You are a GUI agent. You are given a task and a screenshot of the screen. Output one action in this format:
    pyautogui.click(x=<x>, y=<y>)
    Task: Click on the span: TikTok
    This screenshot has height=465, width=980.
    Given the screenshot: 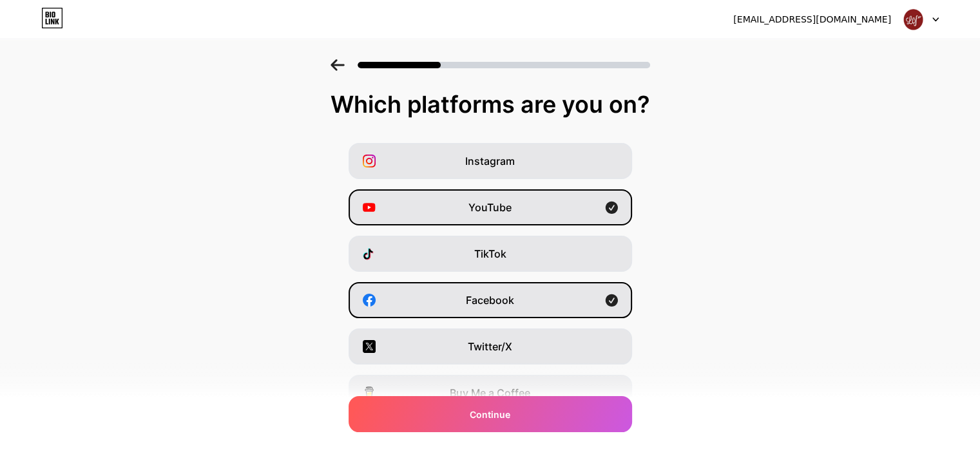 What is the action you would take?
    pyautogui.click(x=490, y=254)
    